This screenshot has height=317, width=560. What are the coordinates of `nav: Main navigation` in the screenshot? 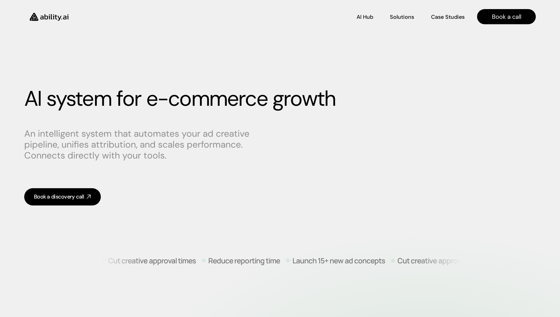 It's located at (306, 17).